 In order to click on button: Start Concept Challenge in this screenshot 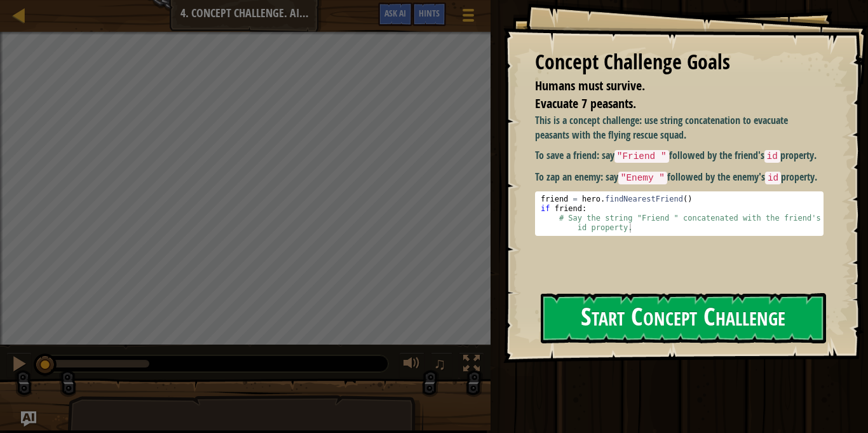, I will do `click(683, 318)`.